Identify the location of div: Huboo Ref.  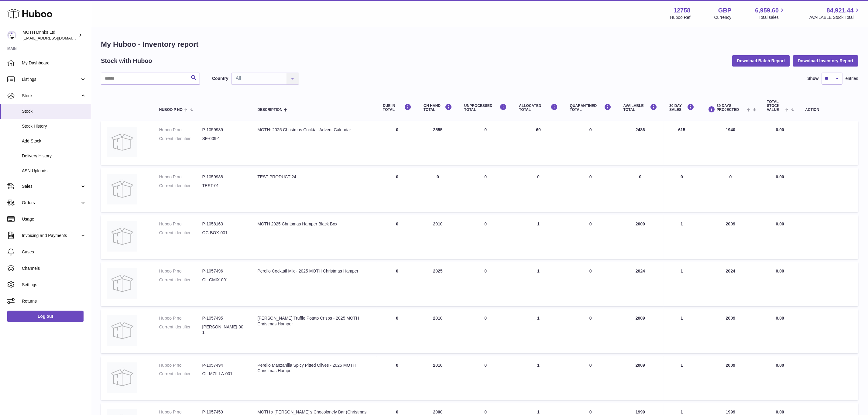
(680, 18).